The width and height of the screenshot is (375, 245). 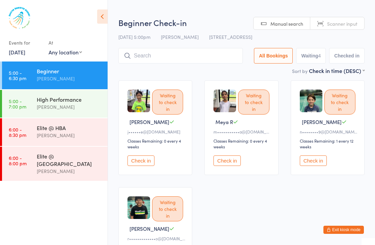 What do you see at coordinates (25, 43) in the screenshot?
I see `div: Events for` at bounding box center [25, 43].